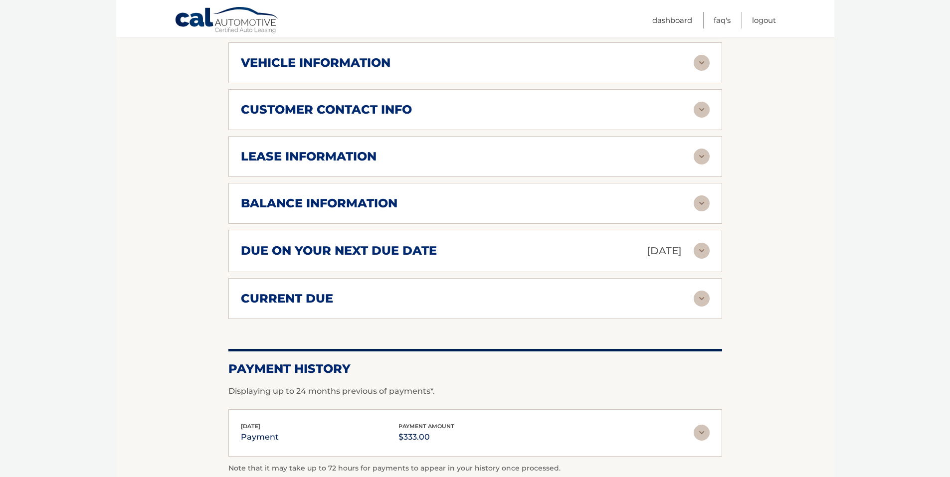 This screenshot has height=477, width=950. What do you see at coordinates (475, 469) in the screenshot?
I see `p: Note that it may take up to 72 hours for payments to appear in your history once processed.` at bounding box center [475, 469].